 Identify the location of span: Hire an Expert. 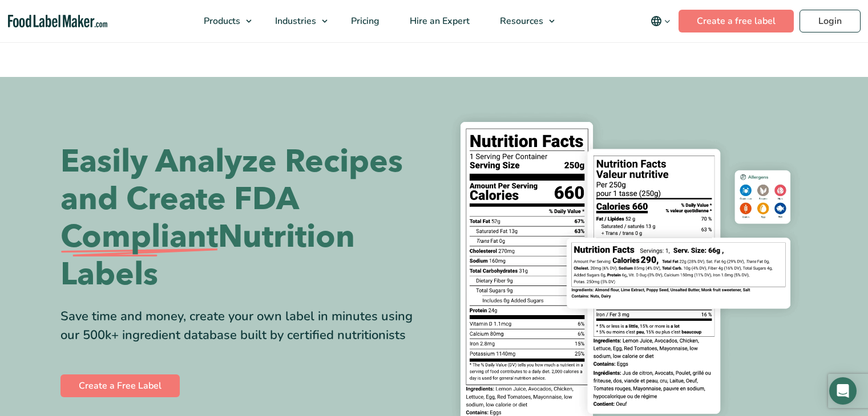
(438, 21).